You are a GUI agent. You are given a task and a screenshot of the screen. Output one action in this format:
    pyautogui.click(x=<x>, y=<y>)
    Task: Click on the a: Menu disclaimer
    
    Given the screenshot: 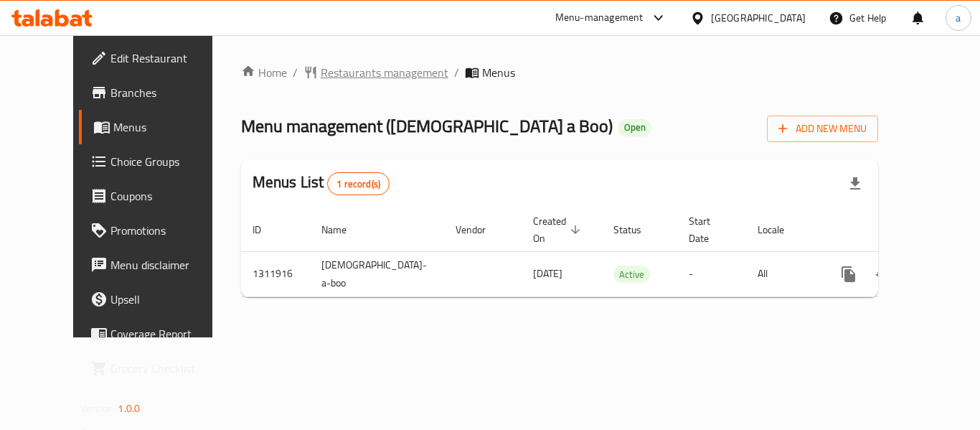 What is the action you would take?
    pyautogui.click(x=158, y=265)
    